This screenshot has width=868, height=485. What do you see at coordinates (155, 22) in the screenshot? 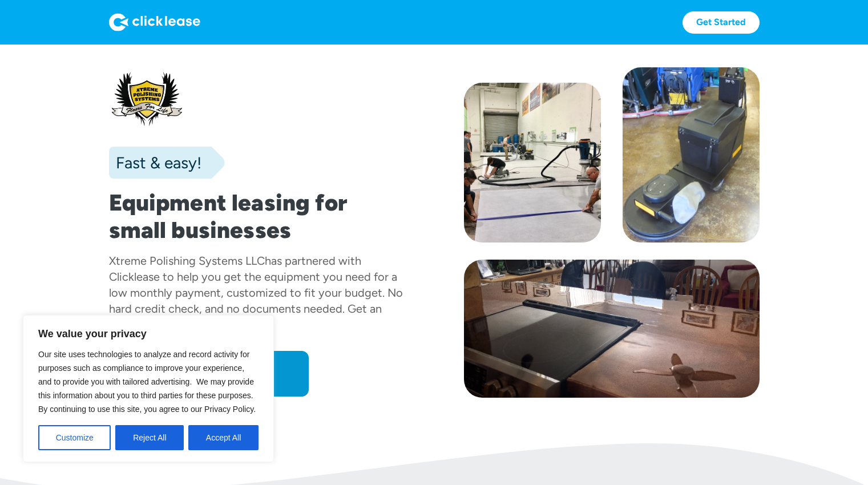
I see `img: Logo` at bounding box center [155, 22].